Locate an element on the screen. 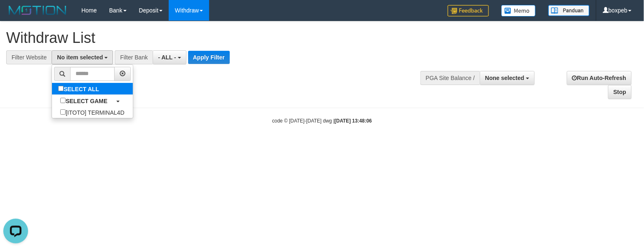  h1: Withdraw List is located at coordinates (214, 38).